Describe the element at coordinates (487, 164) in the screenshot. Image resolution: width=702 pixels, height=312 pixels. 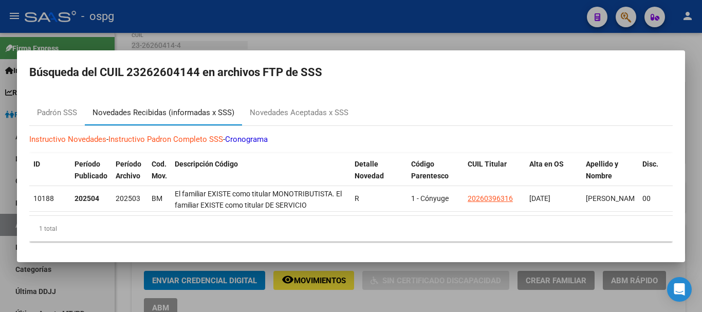
I see `span: CUIL Titular` at that location.